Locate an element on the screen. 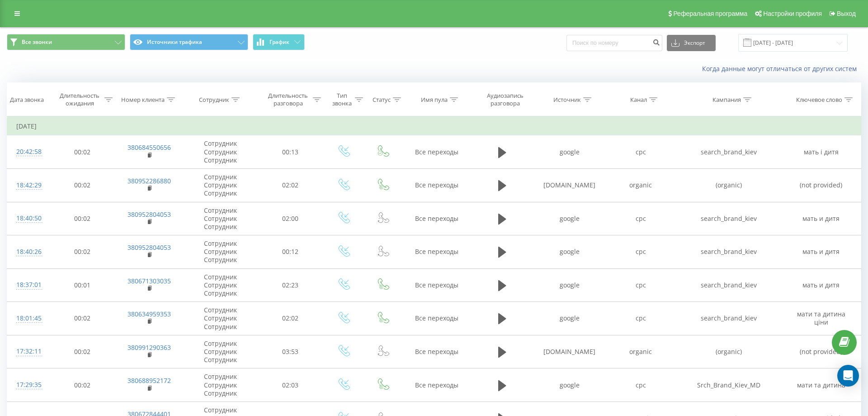 This screenshot has width=868, height=416. div: Длительность разговора is located at coordinates (288, 100).